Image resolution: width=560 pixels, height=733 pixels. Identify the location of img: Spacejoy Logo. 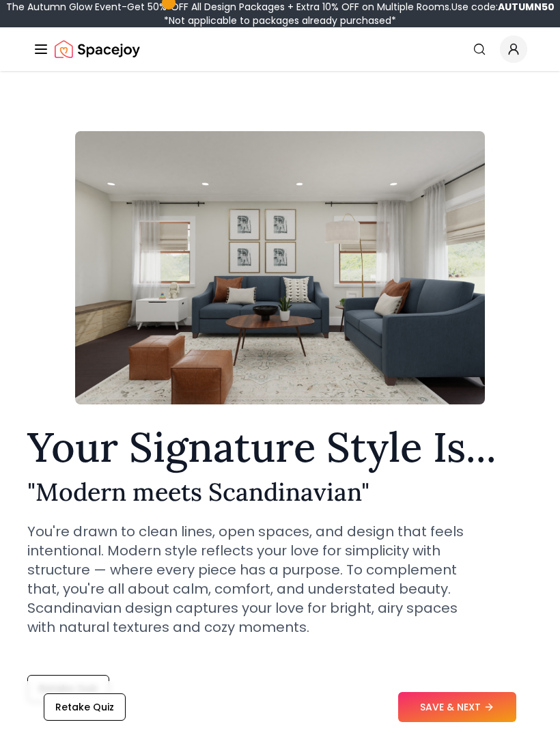
(97, 49).